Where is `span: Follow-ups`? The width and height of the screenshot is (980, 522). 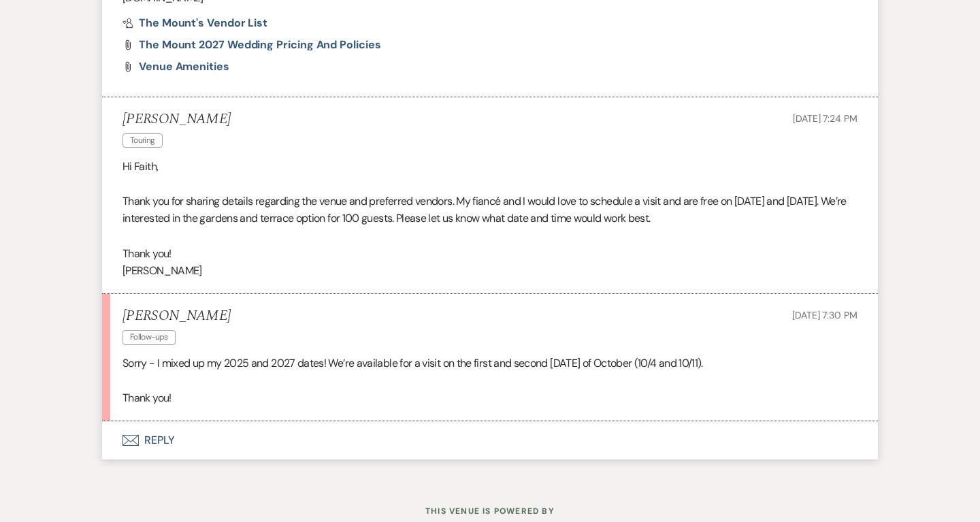
span: Follow-ups is located at coordinates (149, 337).